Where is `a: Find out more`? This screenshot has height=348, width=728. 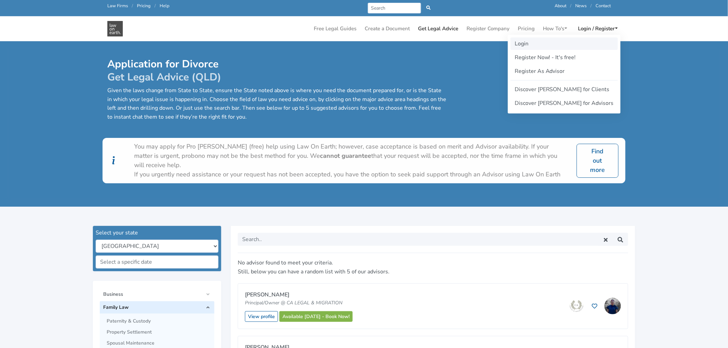 a: Find out more is located at coordinates (597, 161).